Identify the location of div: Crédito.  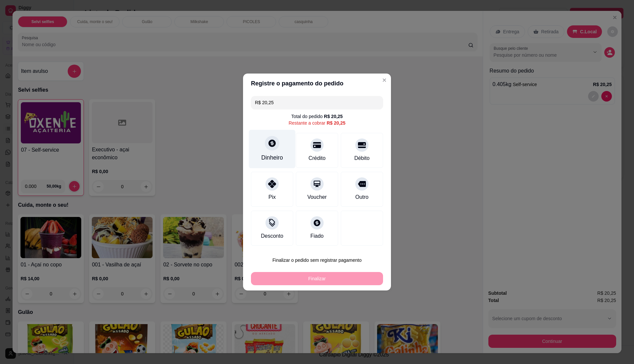
(317, 158).